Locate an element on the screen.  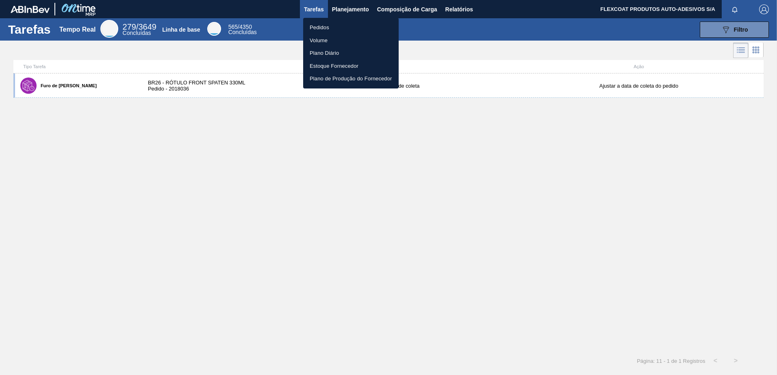
li: Pedidos is located at coordinates (350, 28).